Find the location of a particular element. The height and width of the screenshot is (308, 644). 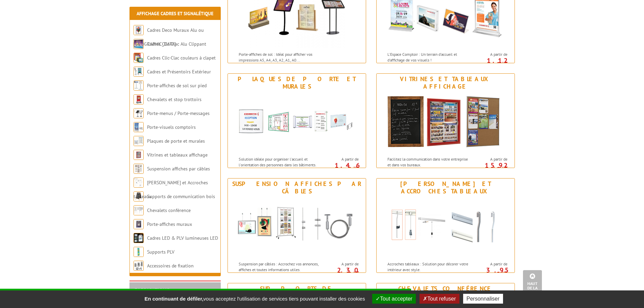

span: vous acceptez l'utilisation de services tiers pouvant installer des cookies is located at coordinates (255, 298).